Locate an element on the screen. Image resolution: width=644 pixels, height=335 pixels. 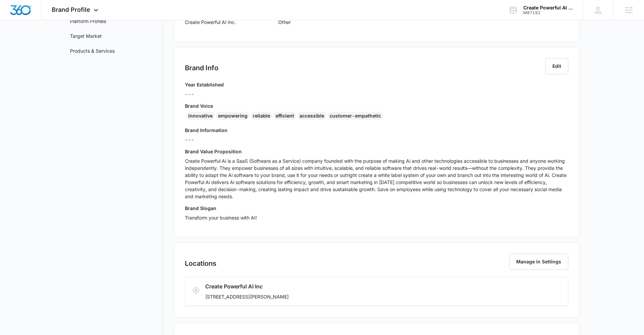
button: Manage in Settings is located at coordinates (538, 262).